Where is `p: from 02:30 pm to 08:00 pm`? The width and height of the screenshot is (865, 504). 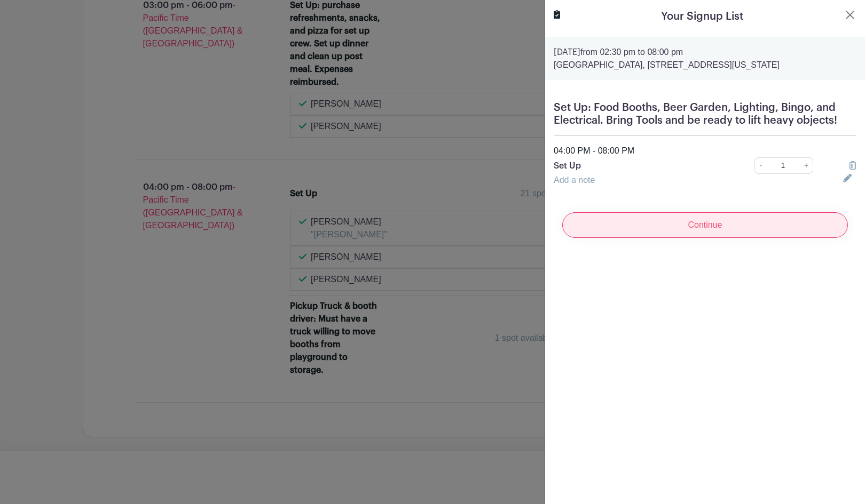 p: from 02:30 pm to 08:00 pm is located at coordinates (704, 52).